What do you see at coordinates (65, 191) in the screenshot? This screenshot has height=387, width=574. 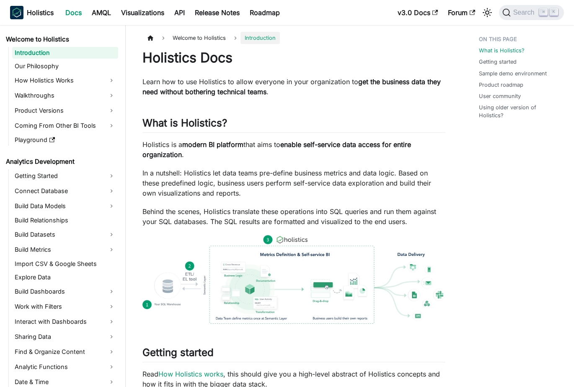 I see `a: Connect Database` at bounding box center [65, 191].